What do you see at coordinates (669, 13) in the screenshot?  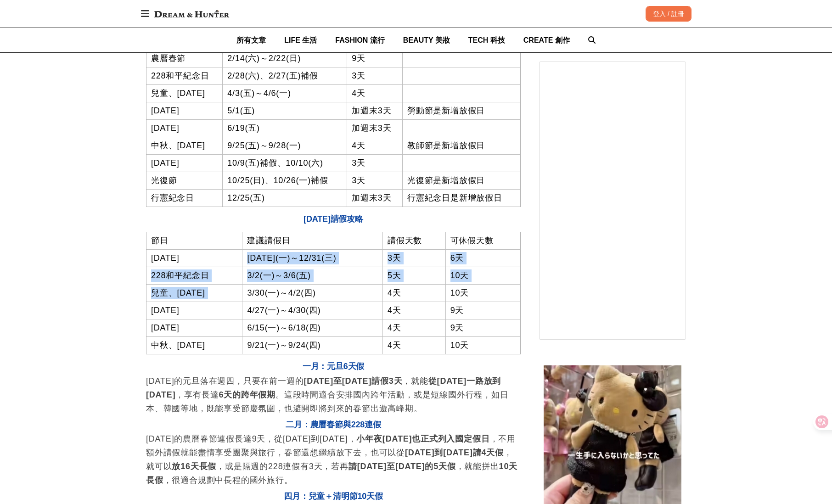 I see `div: 登入 / 註冊` at bounding box center [669, 13].